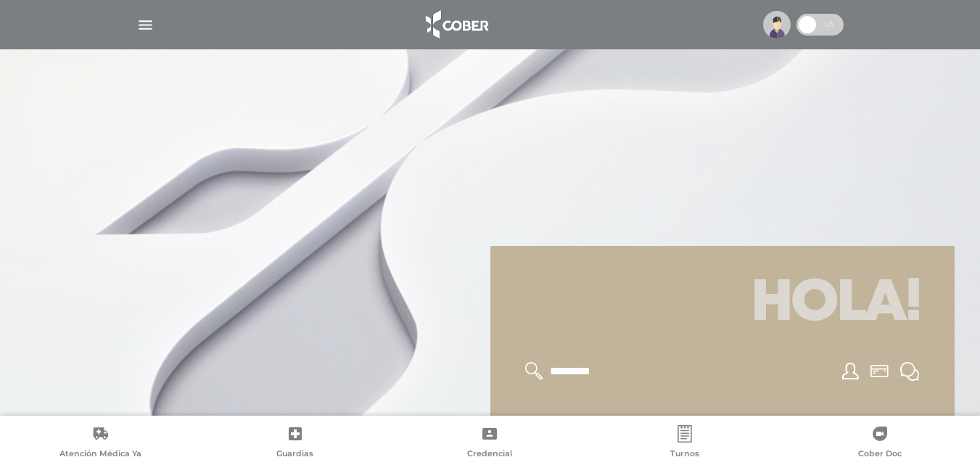 This screenshot has height=465, width=980. Describe the element at coordinates (100, 455) in the screenshot. I see `span: Atención Médica Ya` at that location.